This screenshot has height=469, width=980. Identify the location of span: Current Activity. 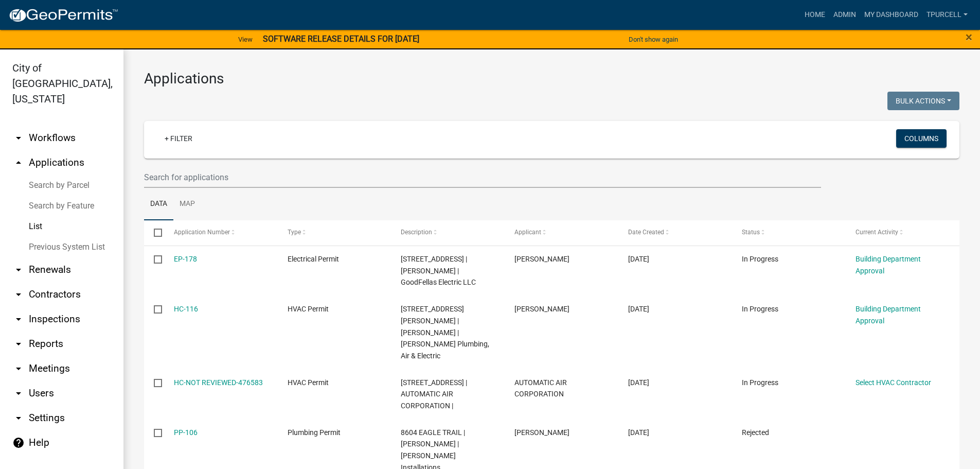
(876, 232).